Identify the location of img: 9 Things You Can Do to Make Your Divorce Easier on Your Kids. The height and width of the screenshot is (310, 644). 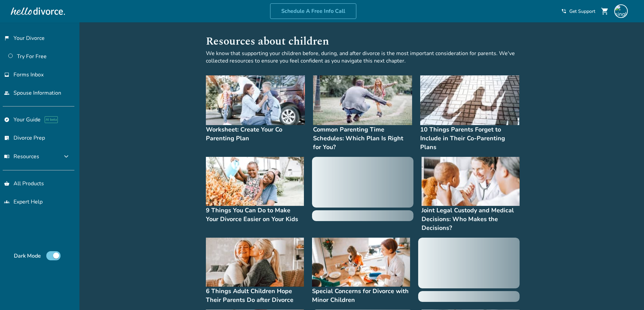
(255, 181).